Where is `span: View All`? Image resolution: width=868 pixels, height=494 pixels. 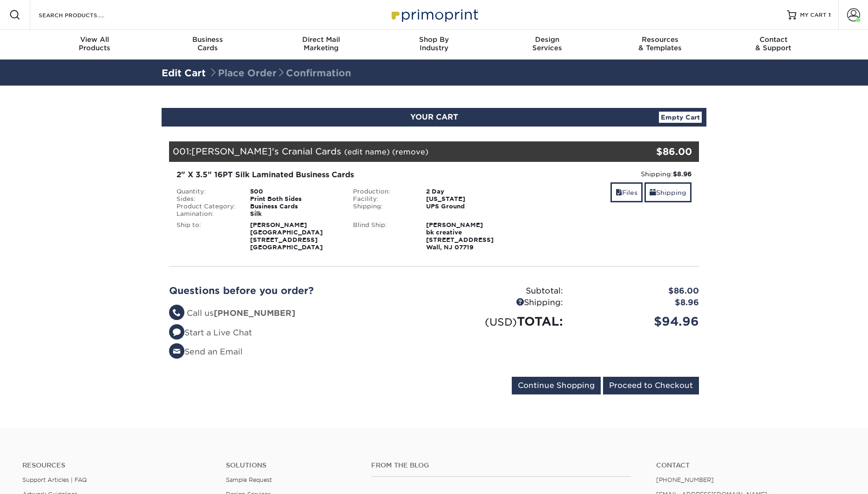
span: View All is located at coordinates (94, 40).